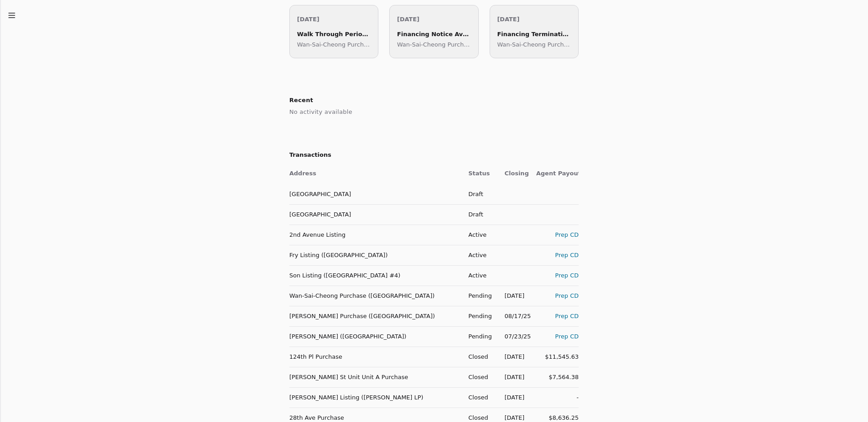 This screenshot has height=422, width=868. I want to click on div: Walk Through Period Begins, so click(333, 33).